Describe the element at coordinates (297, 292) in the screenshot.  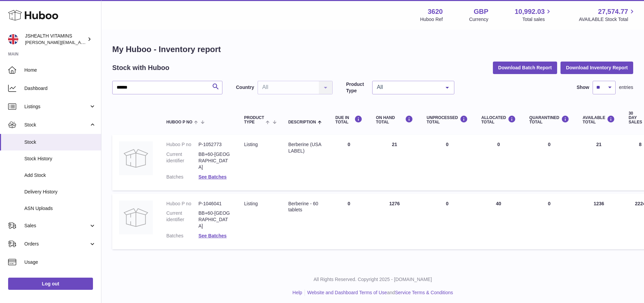
I see `a: Help` at that location.